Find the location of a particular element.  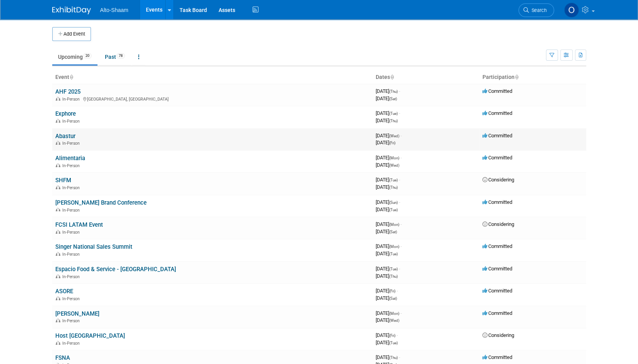

span: Considering is located at coordinates (498, 224).